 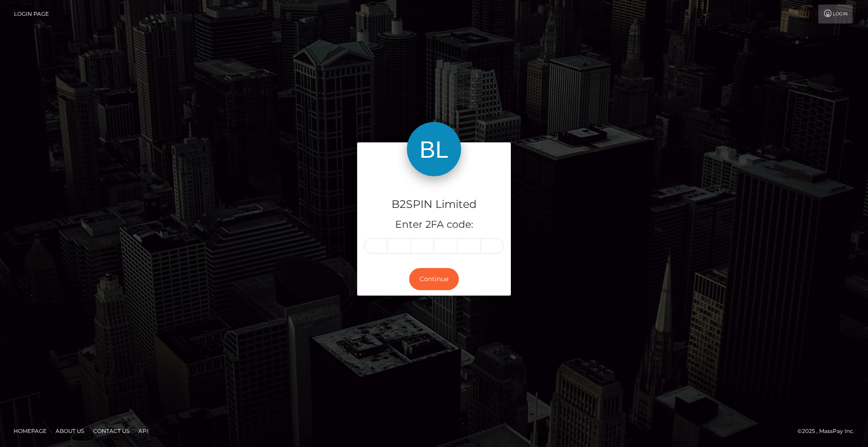 What do you see at coordinates (31, 14) in the screenshot?
I see `a: Login Page` at bounding box center [31, 14].